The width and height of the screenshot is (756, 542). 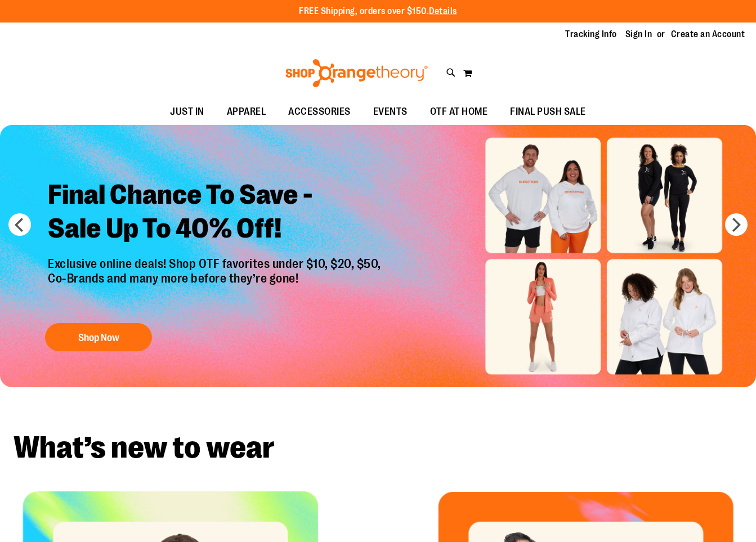 What do you see at coordinates (459, 111) in the screenshot?
I see `span: OTF AT HOME` at bounding box center [459, 111].